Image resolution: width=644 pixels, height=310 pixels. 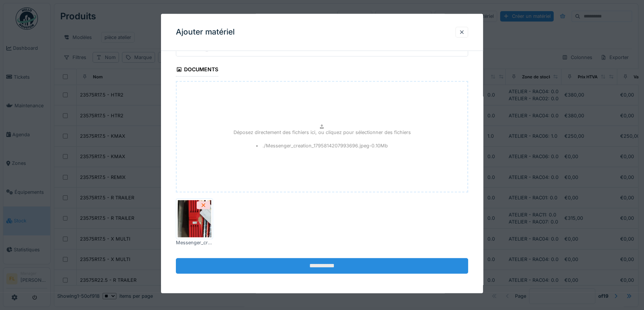 I want to click on p: Déposez directement des fichiers ici, ou cliquez pour sélectionner des fichiers, so click(x=322, y=133).